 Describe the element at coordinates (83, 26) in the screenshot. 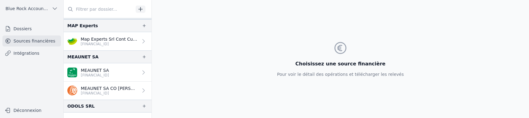

I see `div: MAP Experts` at that location.